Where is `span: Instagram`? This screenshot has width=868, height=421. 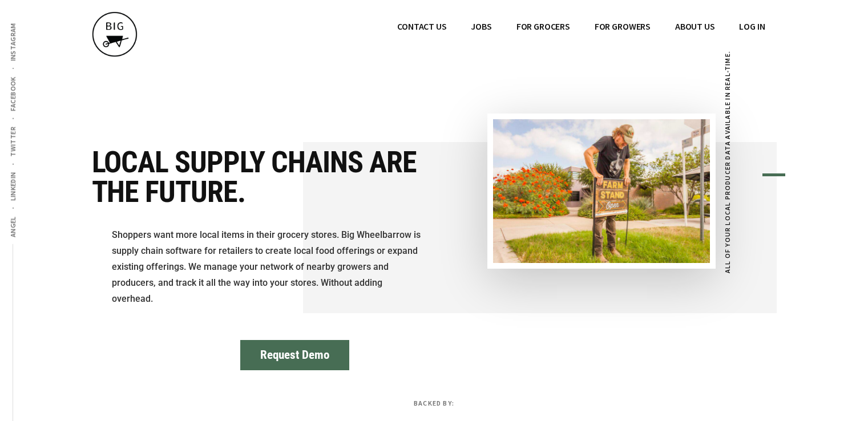
span: Instagram is located at coordinates (12, 42).